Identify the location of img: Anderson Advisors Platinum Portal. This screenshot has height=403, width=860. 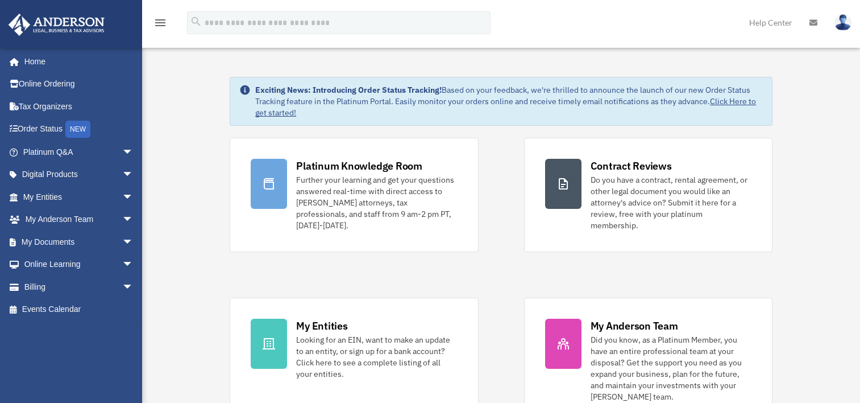
(56, 24).